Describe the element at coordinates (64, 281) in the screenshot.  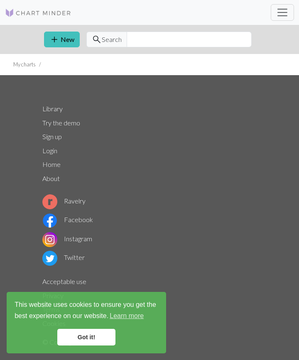
I see `a: Acceptable use` at that location.